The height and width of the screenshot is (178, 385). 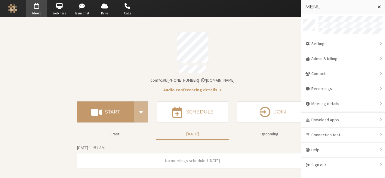 What do you see at coordinates (192, 80) in the screenshot?
I see `span: Copy my meeting room link` at bounding box center [192, 80].